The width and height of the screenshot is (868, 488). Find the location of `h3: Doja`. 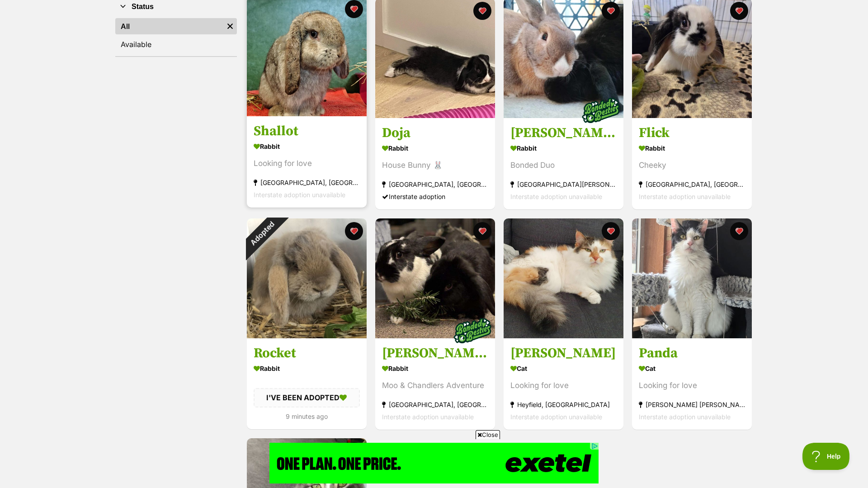

h3: Doja is located at coordinates (435, 134).